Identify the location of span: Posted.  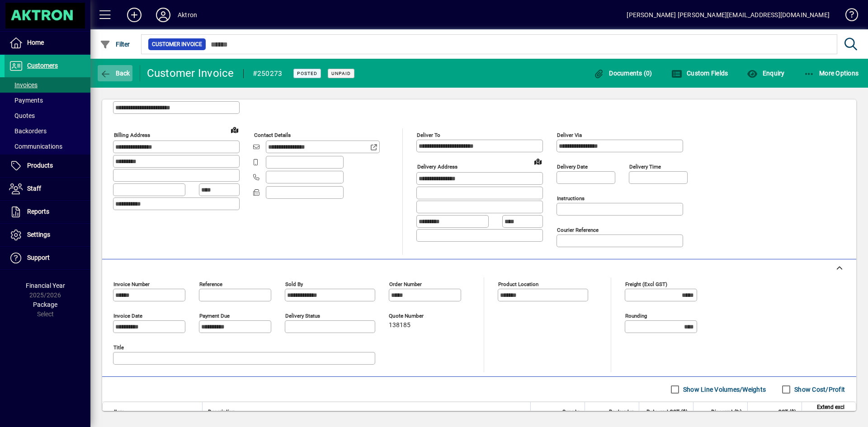
(307, 73).